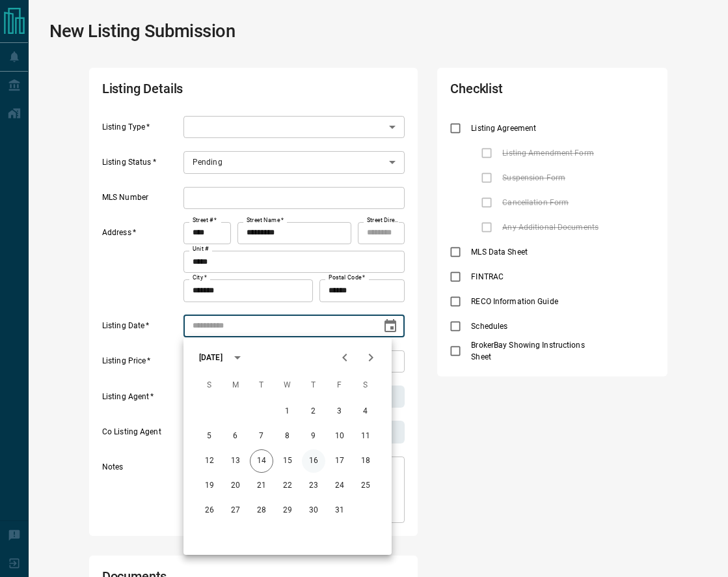 This screenshot has height=577, width=728. What do you see at coordinates (366, 486) in the screenshot?
I see `button: 25` at bounding box center [366, 486].